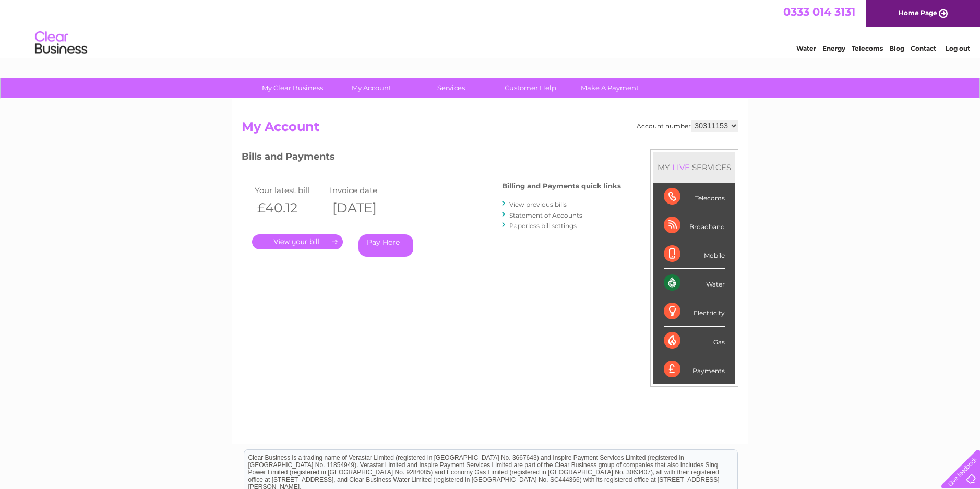 The height and width of the screenshot is (489, 980). Describe the element at coordinates (681, 167) in the screenshot. I see `div: LIVE` at that location.